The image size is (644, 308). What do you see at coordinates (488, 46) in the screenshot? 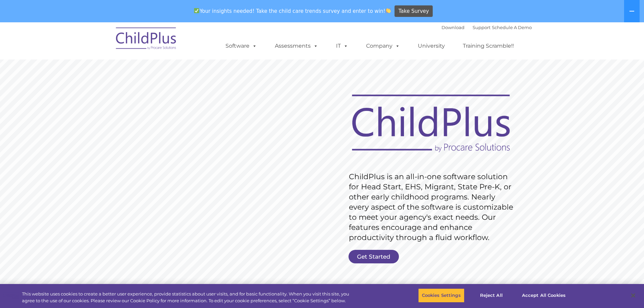
I see `a: Training Scramble!!` at bounding box center [488, 46].